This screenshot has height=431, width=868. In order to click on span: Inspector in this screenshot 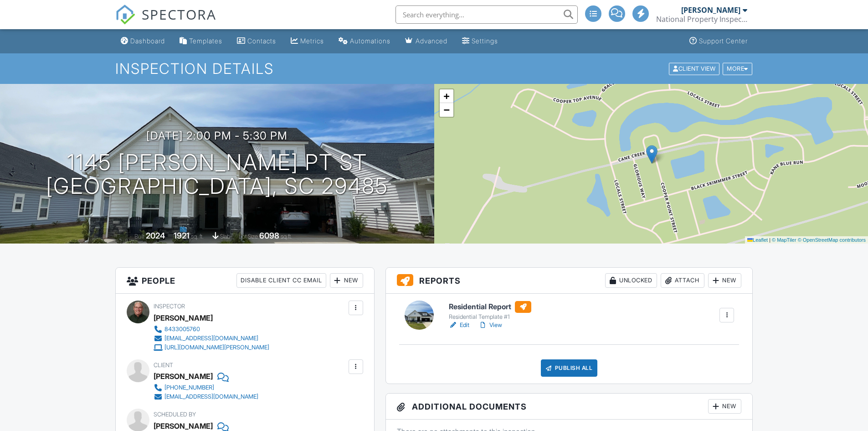, I will do `click(169, 306)`.